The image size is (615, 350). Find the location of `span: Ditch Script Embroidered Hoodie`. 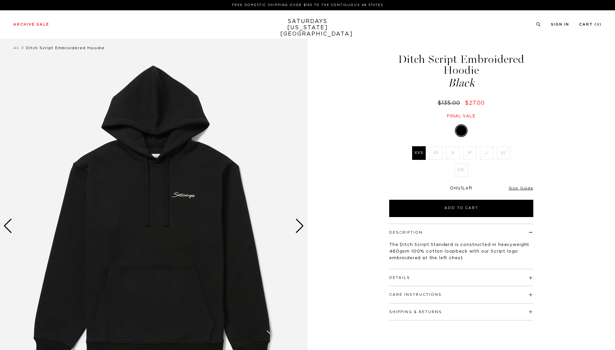

span: Ditch Script Embroidered Hoodie is located at coordinates (65, 48).